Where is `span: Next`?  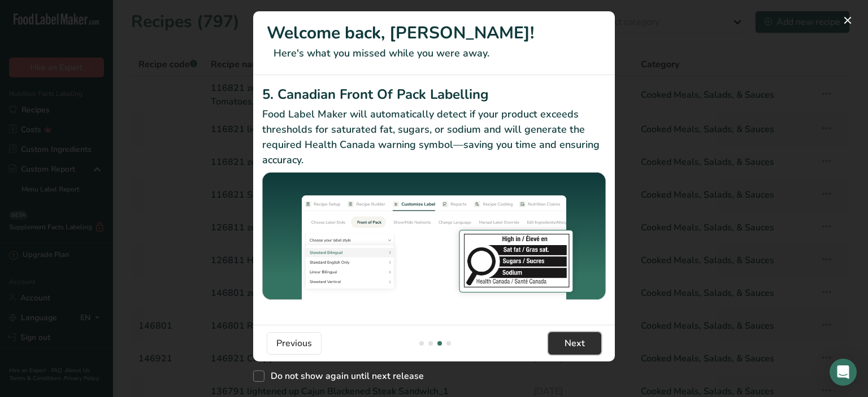
span: Next is located at coordinates (575, 344).